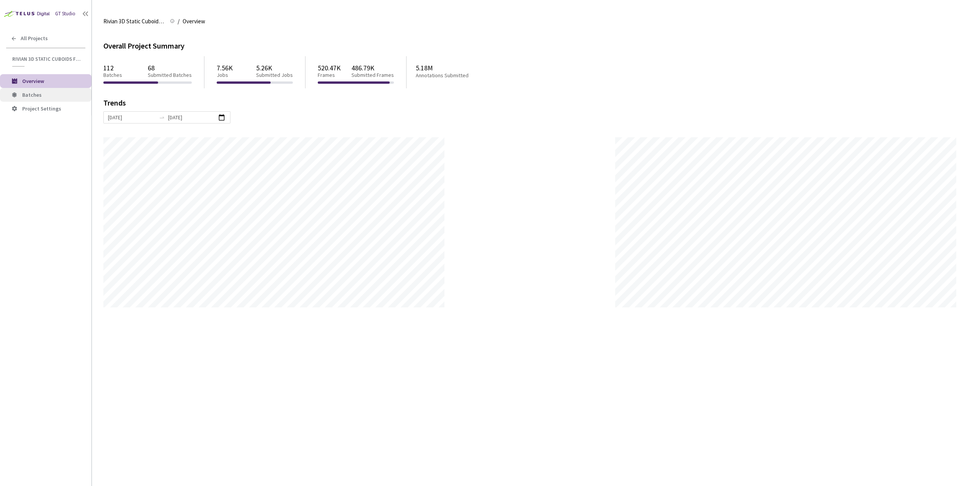  I want to click on span: Batches, so click(32, 95).